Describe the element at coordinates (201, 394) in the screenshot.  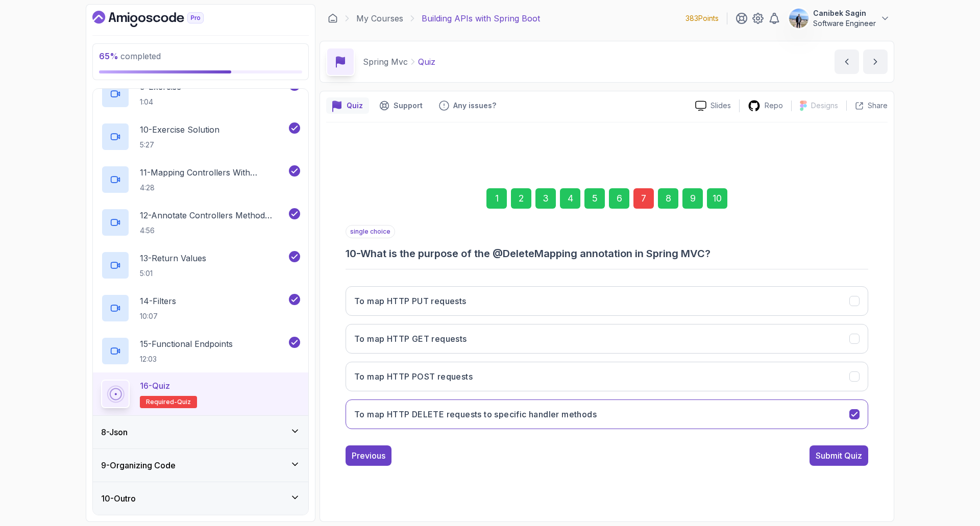
I see `button: 16-QuizRequired-quiz` at that location.